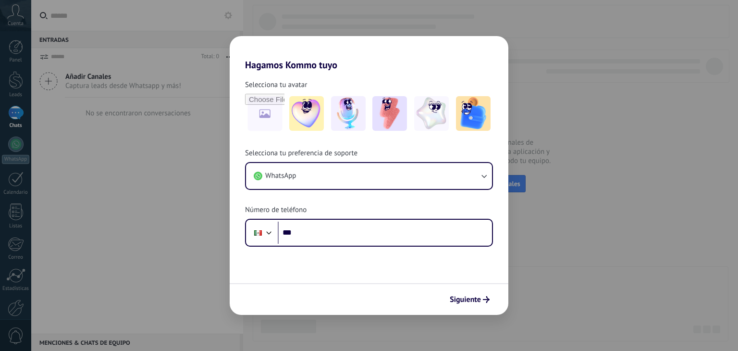 Image resolution: width=738 pixels, height=351 pixels. What do you see at coordinates (465, 299) in the screenshot?
I see `span: Siguiente` at bounding box center [465, 299].